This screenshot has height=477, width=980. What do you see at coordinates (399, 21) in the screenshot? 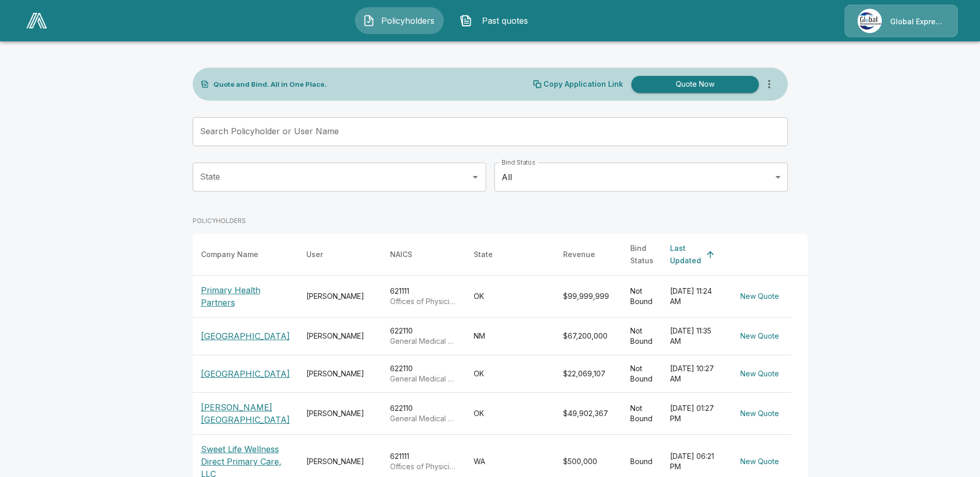
I see `button: Policyholders IconPolicyholders` at bounding box center [399, 21].